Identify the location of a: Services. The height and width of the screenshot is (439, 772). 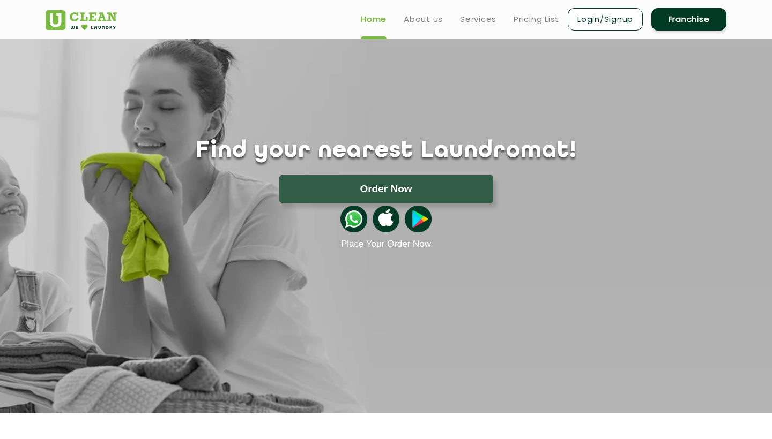
(478, 19).